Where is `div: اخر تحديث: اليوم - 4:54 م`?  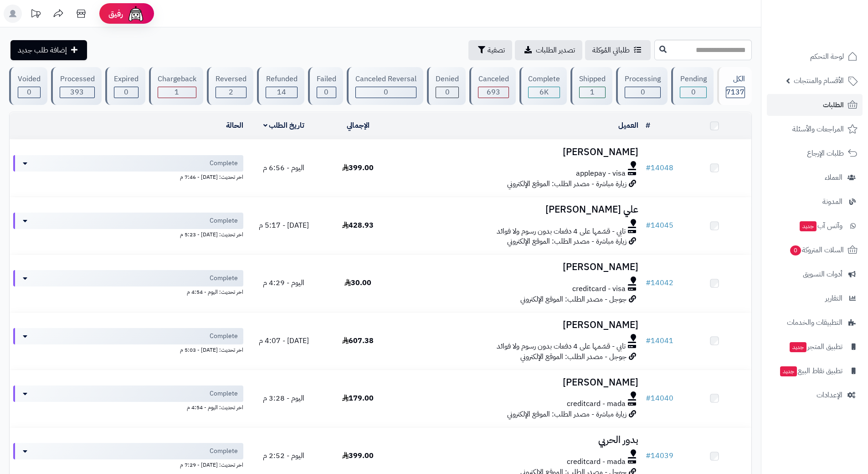
div: اخر تحديث: اليوم - 4:54 م is located at coordinates (128, 406).